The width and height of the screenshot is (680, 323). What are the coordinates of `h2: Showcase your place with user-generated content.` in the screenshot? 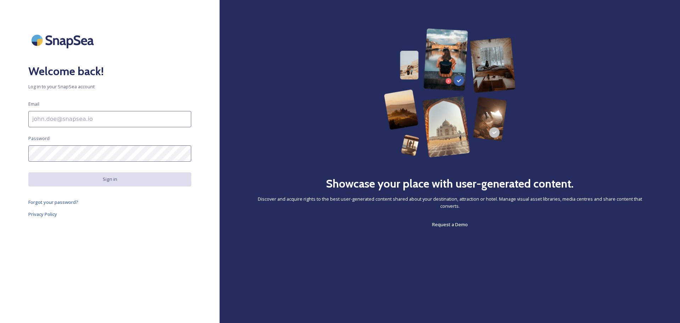 It's located at (450, 184).